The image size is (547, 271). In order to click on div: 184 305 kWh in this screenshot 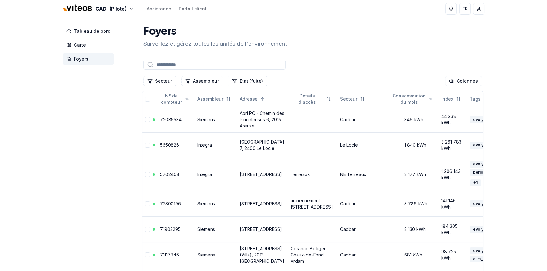, I will do `click(453, 230)`.